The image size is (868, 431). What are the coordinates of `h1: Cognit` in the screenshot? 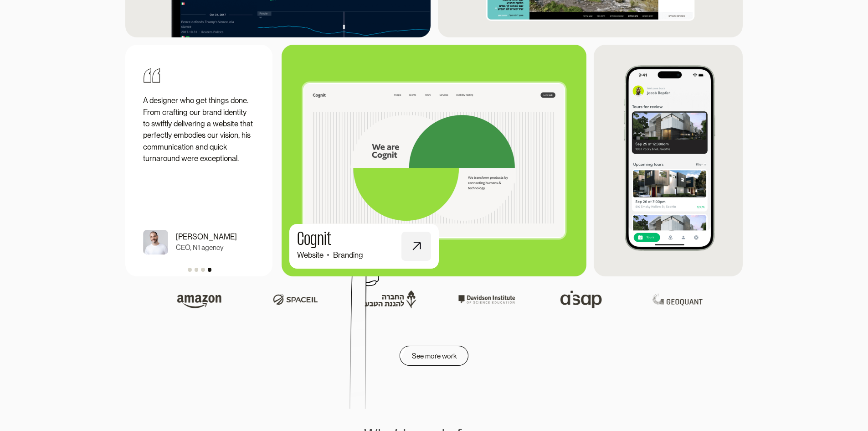 It's located at (314, 240).